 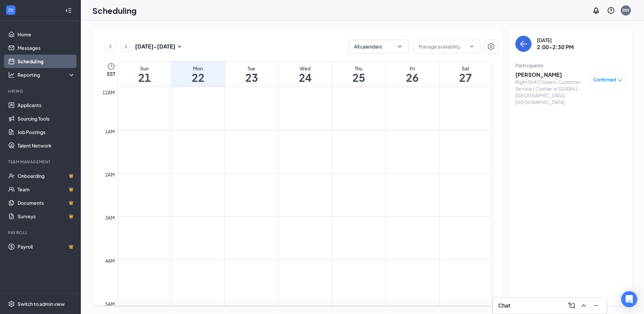 I want to click on svg: ArrowLeft, so click(x=523, y=44).